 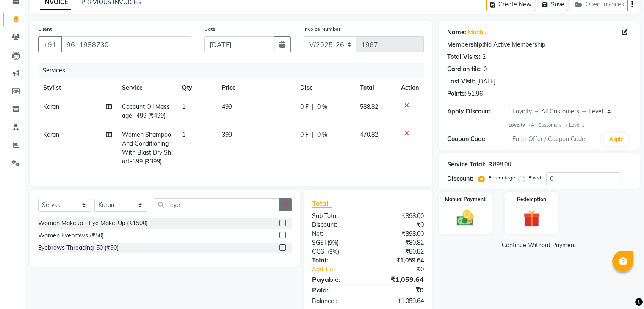 I want to click on label: Client, so click(x=45, y=29).